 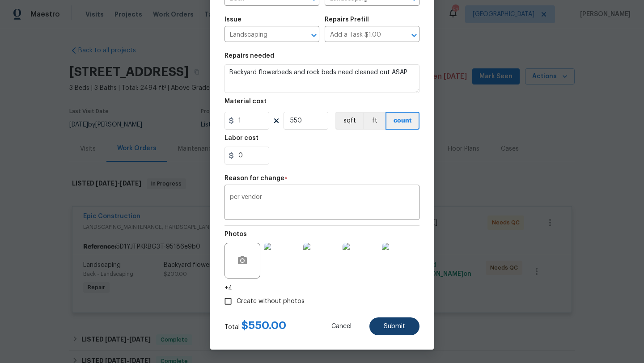 I want to click on div: Total, so click(x=255, y=326).